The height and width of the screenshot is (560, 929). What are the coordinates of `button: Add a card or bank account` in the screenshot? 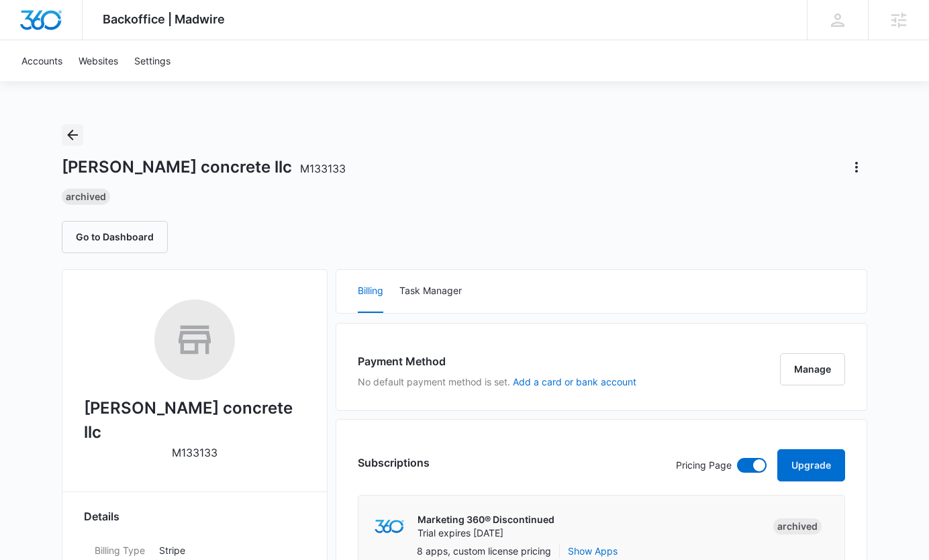 It's located at (574, 382).